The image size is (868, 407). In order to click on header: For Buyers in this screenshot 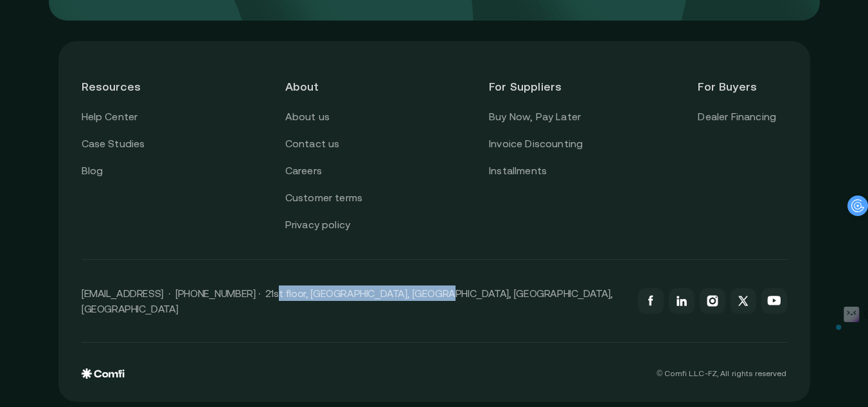, I will do `click(742, 86)`.